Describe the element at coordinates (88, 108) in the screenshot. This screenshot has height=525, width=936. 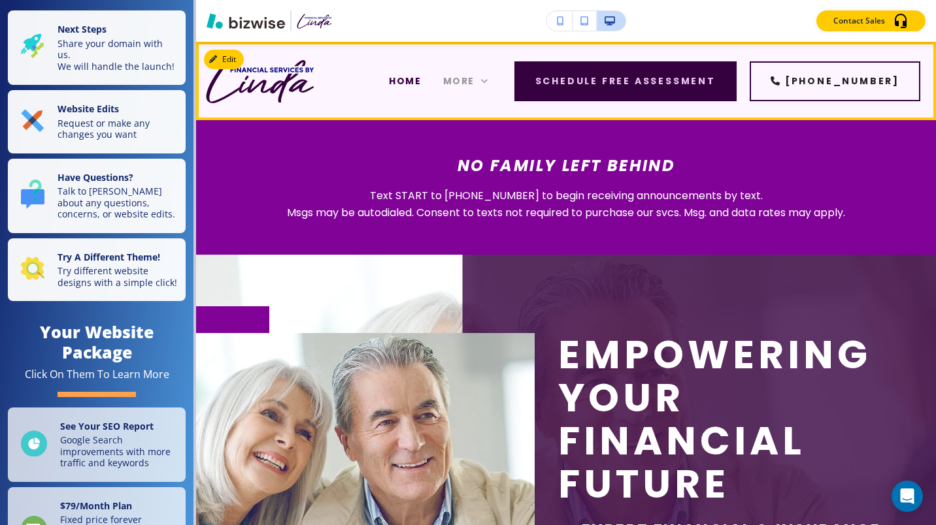
I see `strong: Website Edits` at that location.